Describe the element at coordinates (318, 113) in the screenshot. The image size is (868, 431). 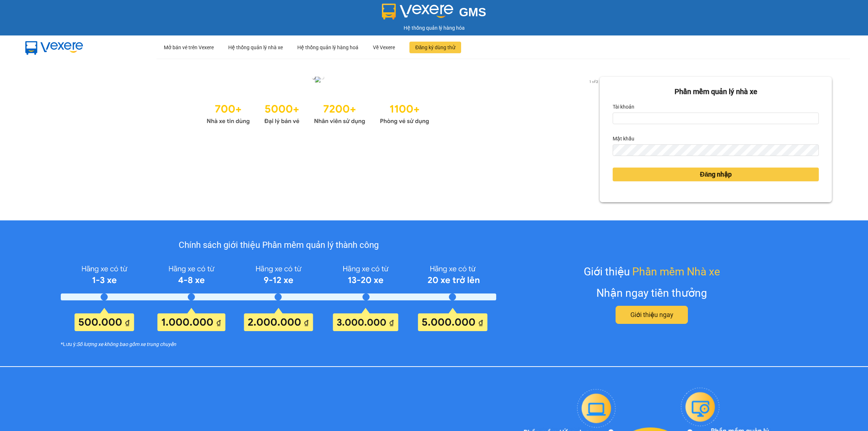
I see `img: Statistics.png` at that location.